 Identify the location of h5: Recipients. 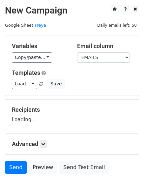
(72, 110).